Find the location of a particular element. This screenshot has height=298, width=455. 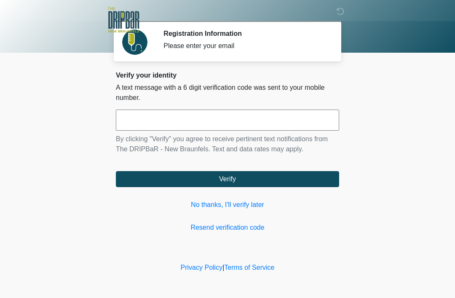

a: Terms of Service is located at coordinates (249, 267).